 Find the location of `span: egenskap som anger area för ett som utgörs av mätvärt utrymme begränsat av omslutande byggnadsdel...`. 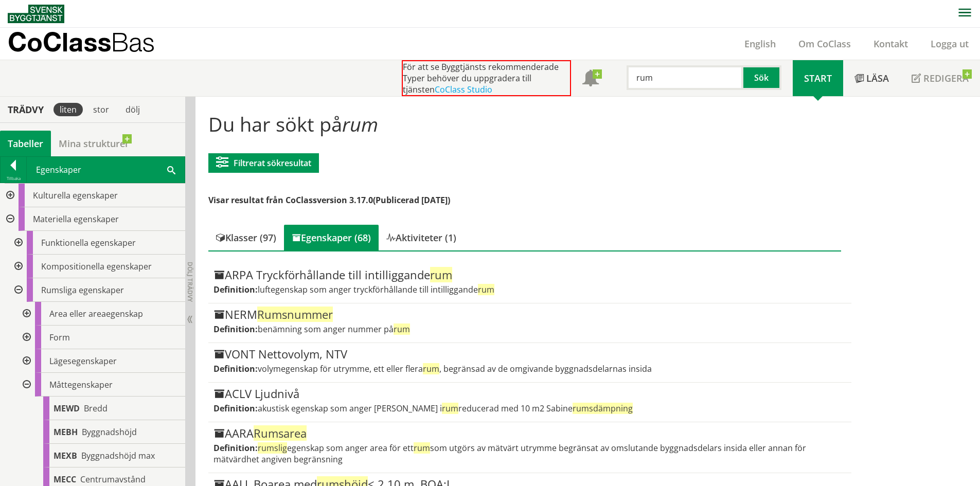

span: egenskap som anger area för ett som utgörs av mätvärt utrymme begränsat av omslutande byggnadsdel... is located at coordinates (510, 454).